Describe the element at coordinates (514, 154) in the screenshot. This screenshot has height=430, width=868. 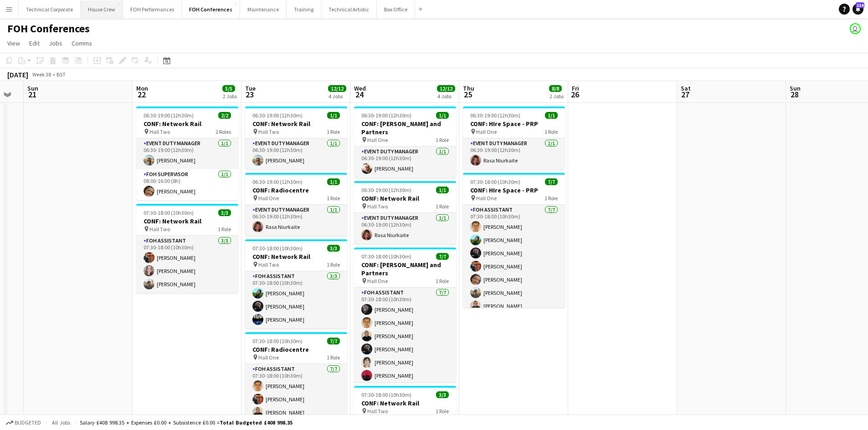
I see `app-card-role: Event Duty Manager1/106:30-19:00 (12h30m)Rasa Niurkaite` at that location.